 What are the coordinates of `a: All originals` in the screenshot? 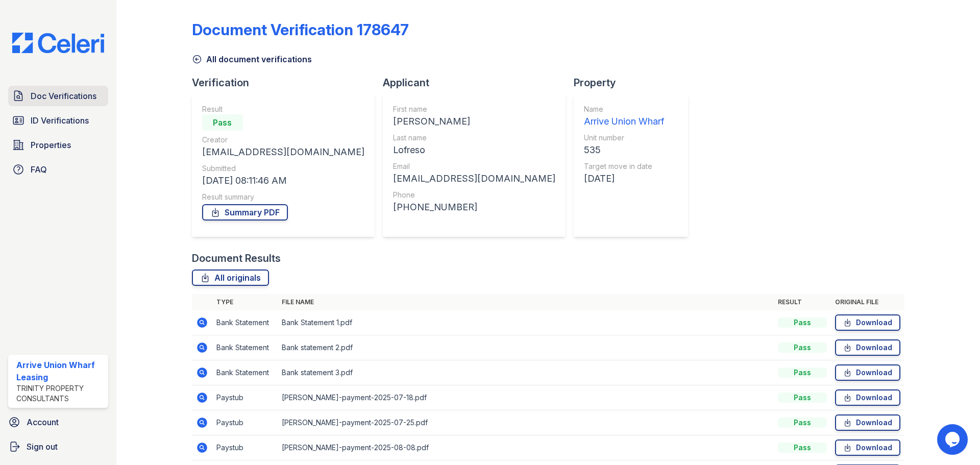 It's located at (230, 278).